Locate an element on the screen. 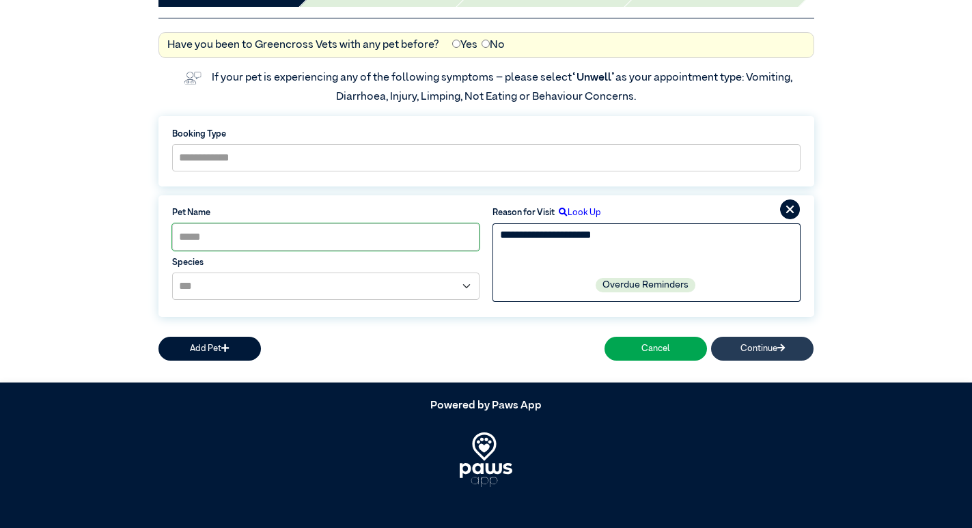  label: If your pet is experiencing any of the following symptoms – please select as your appointment typ... is located at coordinates (503, 87).